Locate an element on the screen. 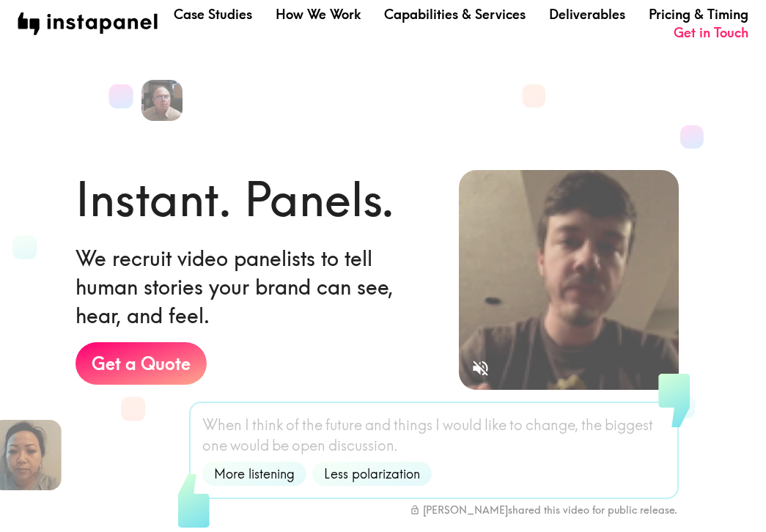 The width and height of the screenshot is (766, 532). a: How We Work is located at coordinates (318, 14).